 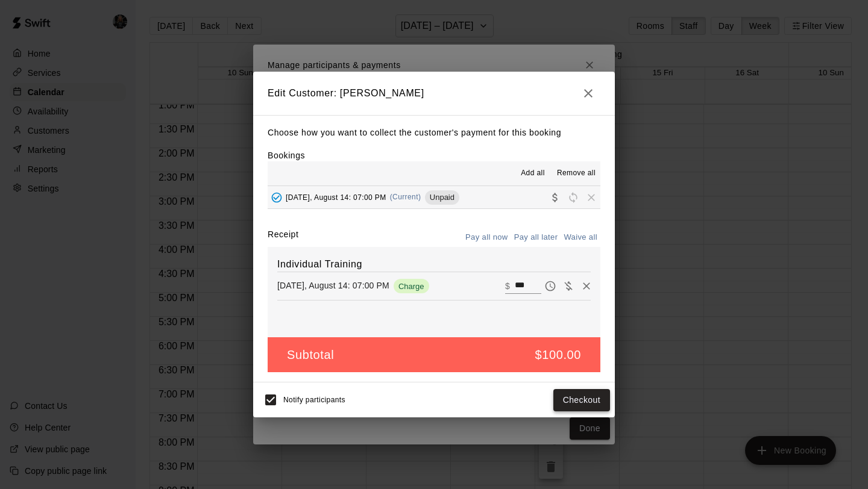 I want to click on span: Reschedule, so click(x=573, y=197).